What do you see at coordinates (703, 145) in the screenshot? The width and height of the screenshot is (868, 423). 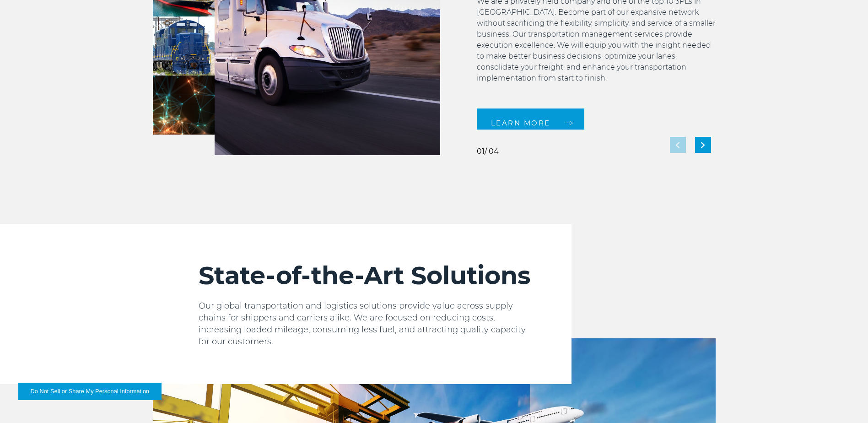 I see `div: Next slide` at bounding box center [703, 145].